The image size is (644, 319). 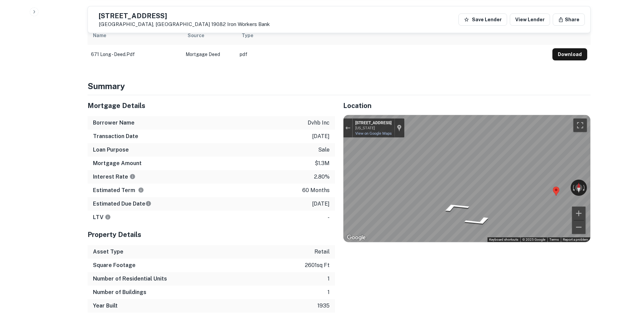 I want to click on h6: Interest Rate, so click(x=114, y=177).